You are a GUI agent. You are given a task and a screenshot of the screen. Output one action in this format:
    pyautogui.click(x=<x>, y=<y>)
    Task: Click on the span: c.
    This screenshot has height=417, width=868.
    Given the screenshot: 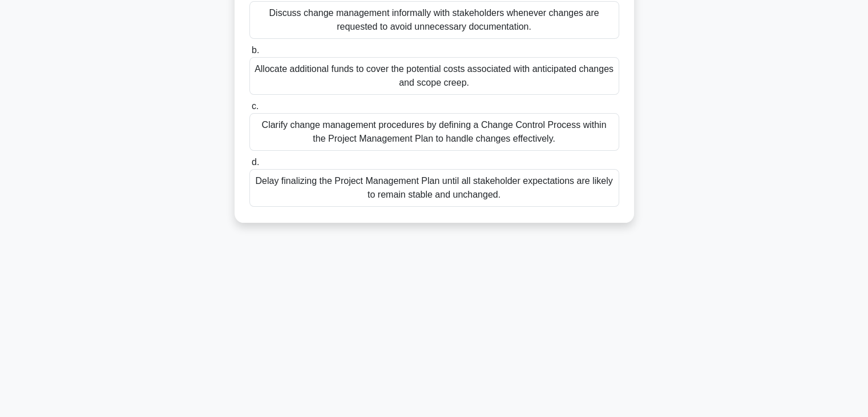 What is the action you would take?
    pyautogui.click(x=255, y=106)
    